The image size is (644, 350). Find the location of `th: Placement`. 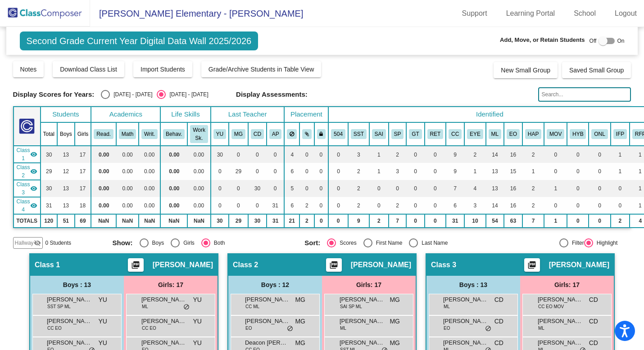

th: Placement is located at coordinates (306, 114).